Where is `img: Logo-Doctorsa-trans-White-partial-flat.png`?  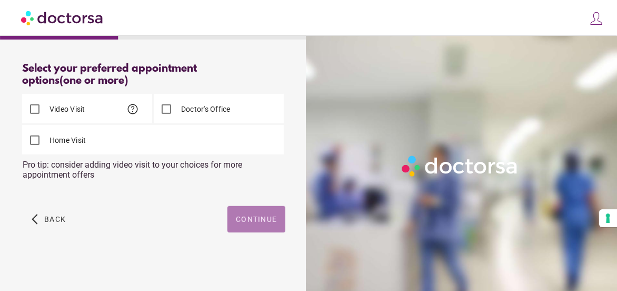 img: Logo-Doctorsa-trans-White-partial-flat.png is located at coordinates (460, 166).